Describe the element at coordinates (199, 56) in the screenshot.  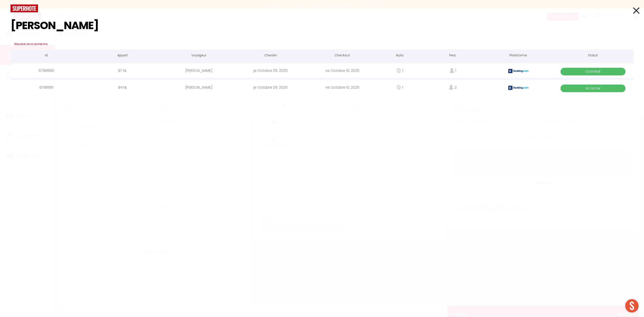
I see `th: Voyageur` at that location.